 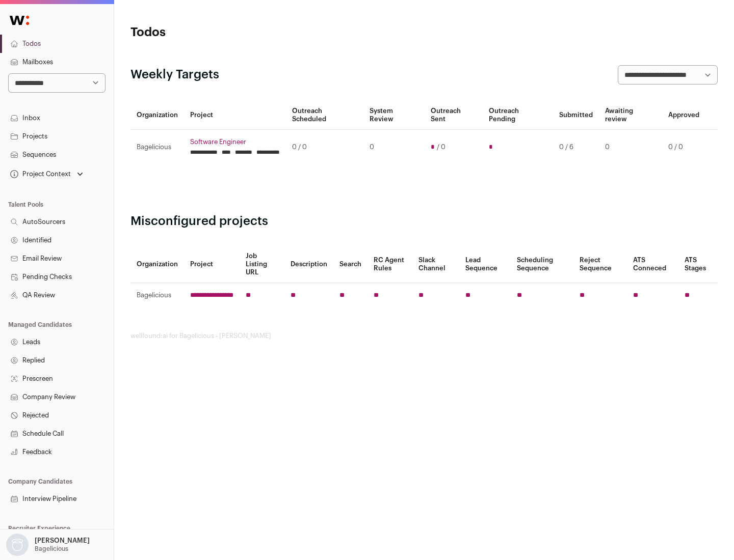 What do you see at coordinates (453, 115) in the screenshot?
I see `th: Outreach Sent` at bounding box center [453, 115].